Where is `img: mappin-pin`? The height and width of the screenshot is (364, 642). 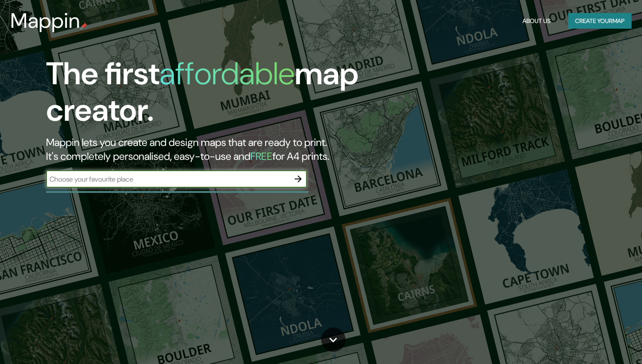 img: mappin-pin is located at coordinates (84, 26).